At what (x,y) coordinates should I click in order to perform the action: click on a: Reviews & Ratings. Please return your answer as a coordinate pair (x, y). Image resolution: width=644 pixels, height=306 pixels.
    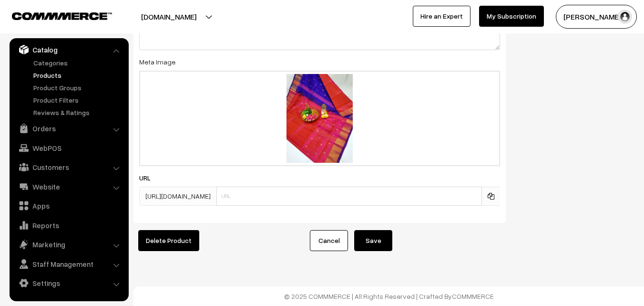
    Looking at the image, I should click on (78, 112).